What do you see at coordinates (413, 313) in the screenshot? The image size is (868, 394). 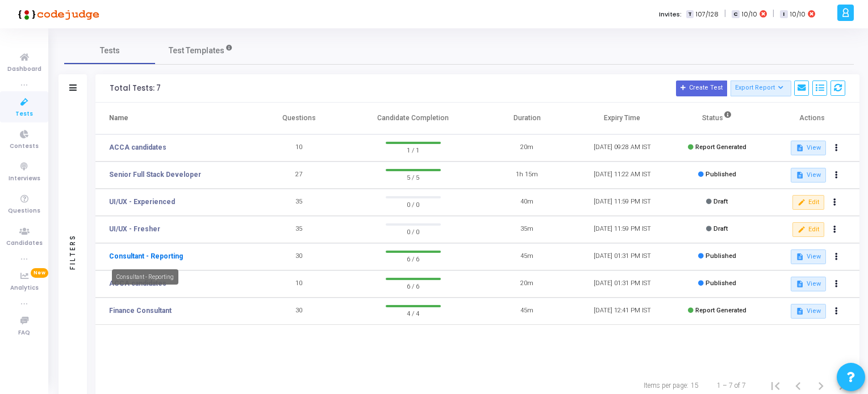 I see `span: 4 / 4` at bounding box center [413, 313].